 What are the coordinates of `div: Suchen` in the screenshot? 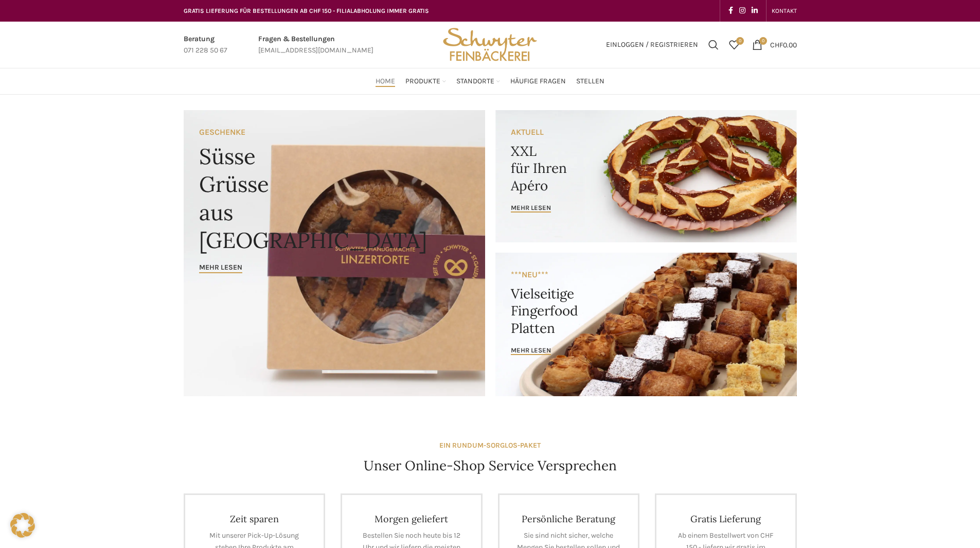 It's located at (713, 45).